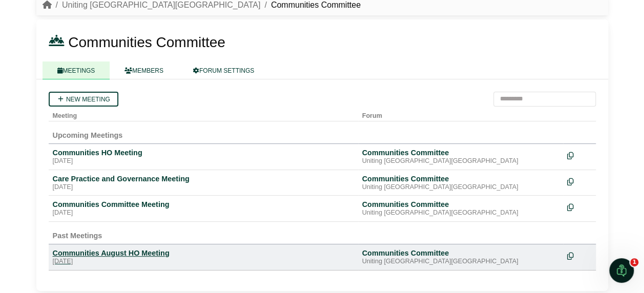 This screenshot has height=293, width=644. What do you see at coordinates (76, 70) in the screenshot?
I see `a: MEETINGS` at bounding box center [76, 70].